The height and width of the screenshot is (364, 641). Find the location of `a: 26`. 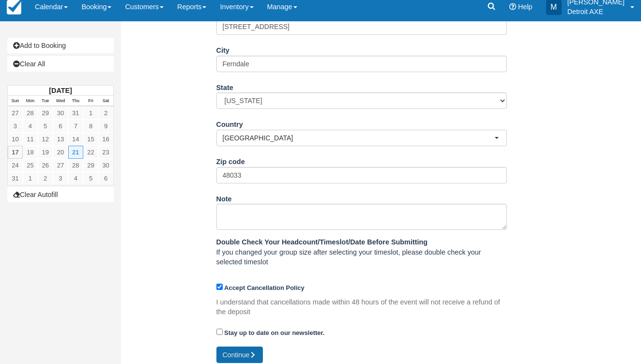

a: 26 is located at coordinates (45, 165).